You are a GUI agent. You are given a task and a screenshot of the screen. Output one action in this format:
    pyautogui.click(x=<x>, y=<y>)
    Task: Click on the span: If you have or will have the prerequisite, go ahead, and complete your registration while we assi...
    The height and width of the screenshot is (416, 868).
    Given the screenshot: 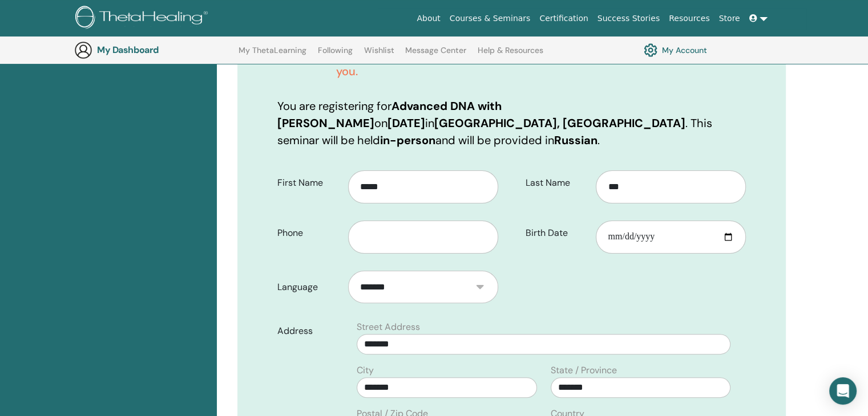 What is the action you would take?
    pyautogui.click(x=525, y=53)
    